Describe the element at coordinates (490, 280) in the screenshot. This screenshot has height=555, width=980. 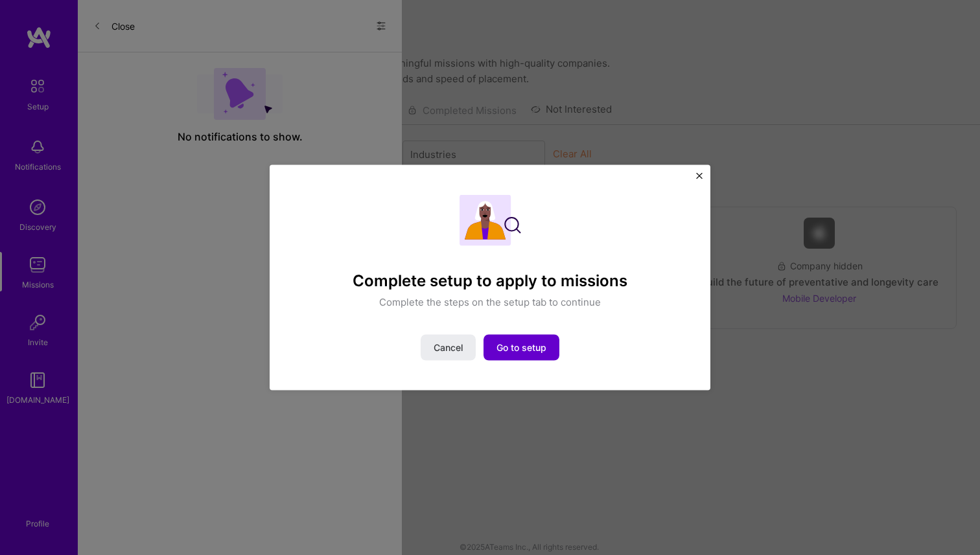
I see `h4: Complete setup to apply to missions` at that location.